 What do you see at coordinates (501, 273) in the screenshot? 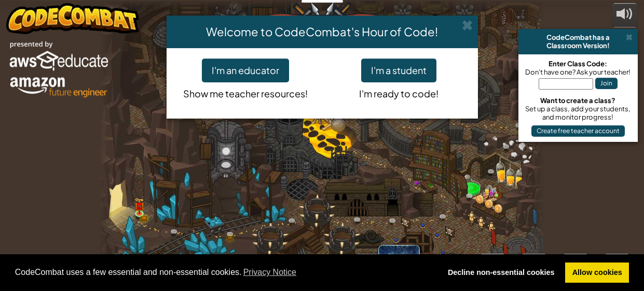
I see `a: deny cookies` at bounding box center [501, 273].